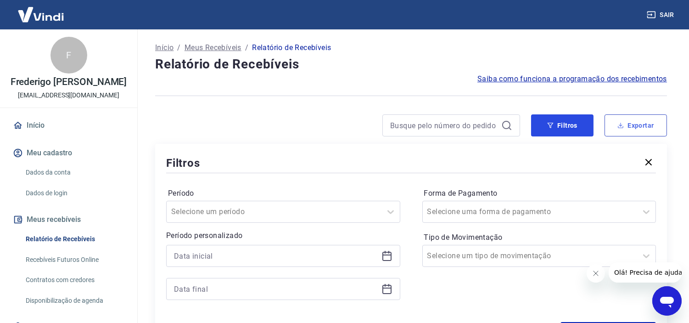 Image resolution: width=689 pixels, height=323 pixels. What do you see at coordinates (69, 55) in the screenshot?
I see `div: F` at bounding box center [69, 55].